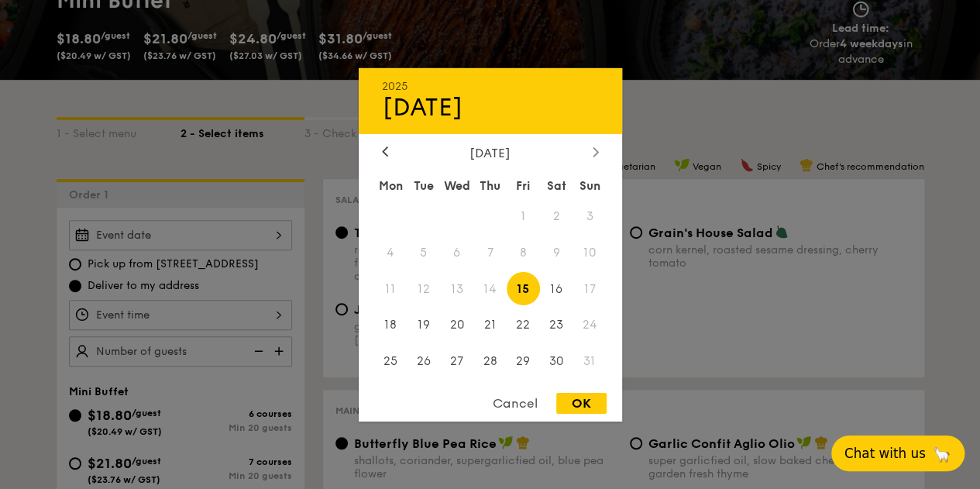 The image size is (980, 489). Describe the element at coordinates (589, 216) in the screenshot. I see `span: 3` at that location.